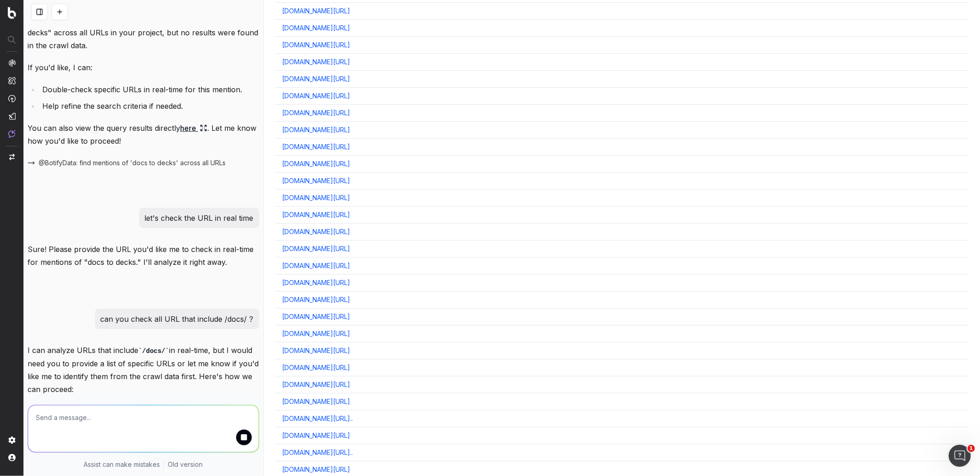 The height and width of the screenshot is (476, 980). What do you see at coordinates (121, 465) in the screenshot?
I see `p: Assist can make mistakes` at bounding box center [121, 465].